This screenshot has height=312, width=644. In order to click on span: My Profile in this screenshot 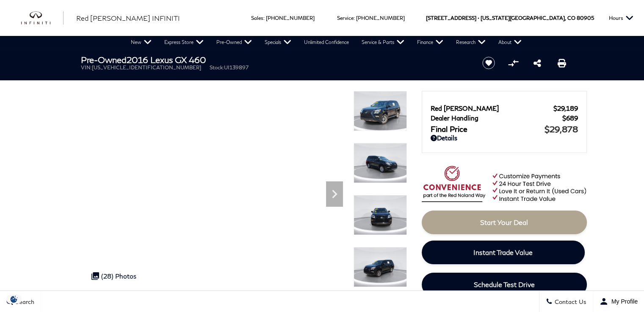, I will do `click(623, 301)`.